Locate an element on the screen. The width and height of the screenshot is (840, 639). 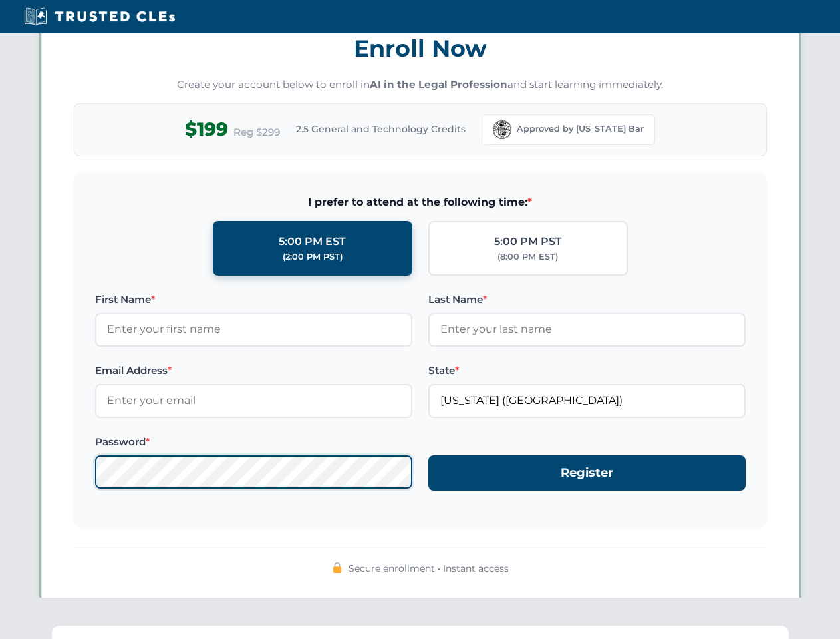
span: $199 is located at coordinates (206, 129).